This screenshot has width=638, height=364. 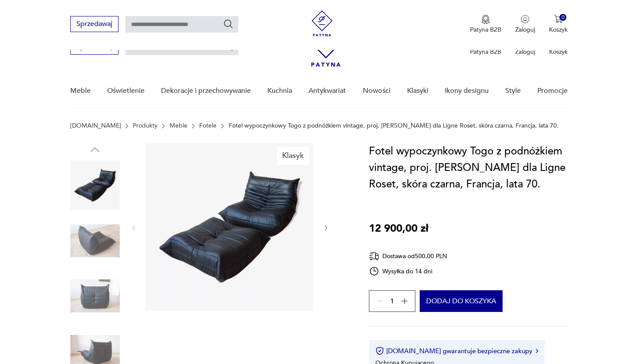 What do you see at coordinates (552, 91) in the screenshot?
I see `a: Promocje` at bounding box center [552, 91].